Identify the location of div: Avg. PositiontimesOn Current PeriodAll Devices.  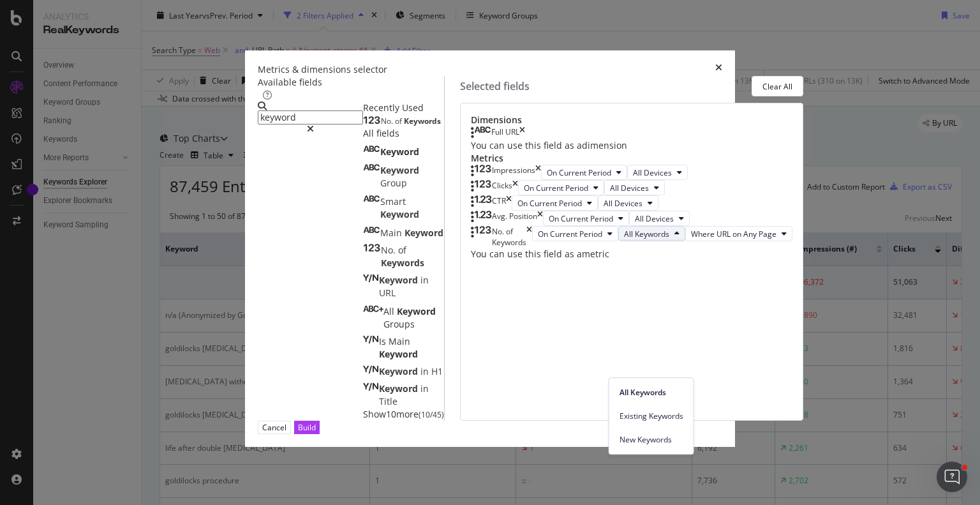
(631, 218).